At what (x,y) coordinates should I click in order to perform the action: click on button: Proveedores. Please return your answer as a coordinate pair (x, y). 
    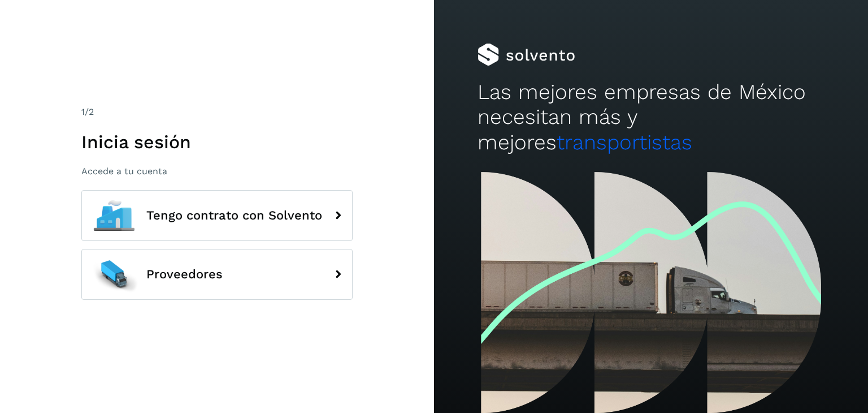
    Looking at the image, I should click on (217, 275).